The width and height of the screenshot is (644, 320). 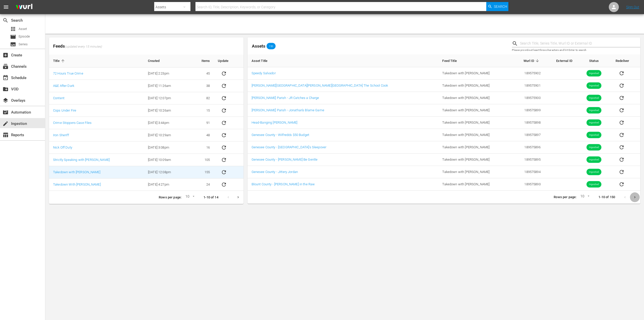 I want to click on span: Wurl ID, so click(x=532, y=60).